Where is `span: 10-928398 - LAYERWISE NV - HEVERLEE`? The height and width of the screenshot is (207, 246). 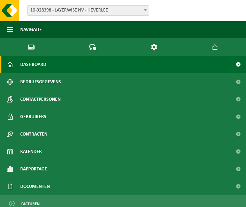
span: 10-928398 - LAYERWISE NV - HEVERLEE is located at coordinates (88, 10).